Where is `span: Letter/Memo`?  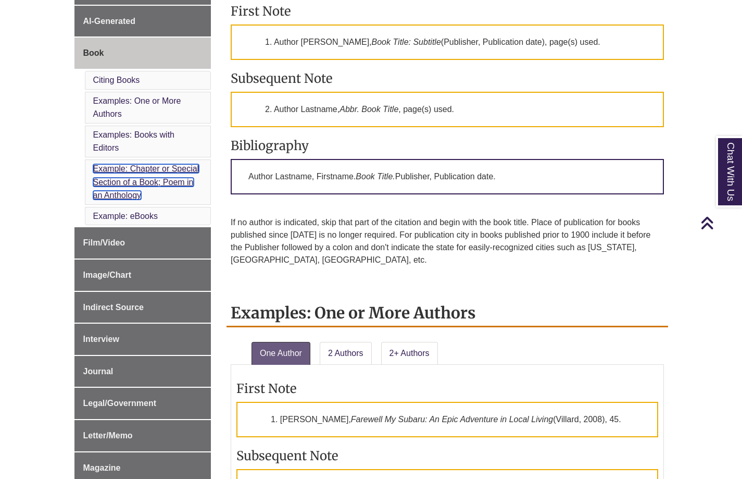
span: Letter/Memo is located at coordinates (108, 435).